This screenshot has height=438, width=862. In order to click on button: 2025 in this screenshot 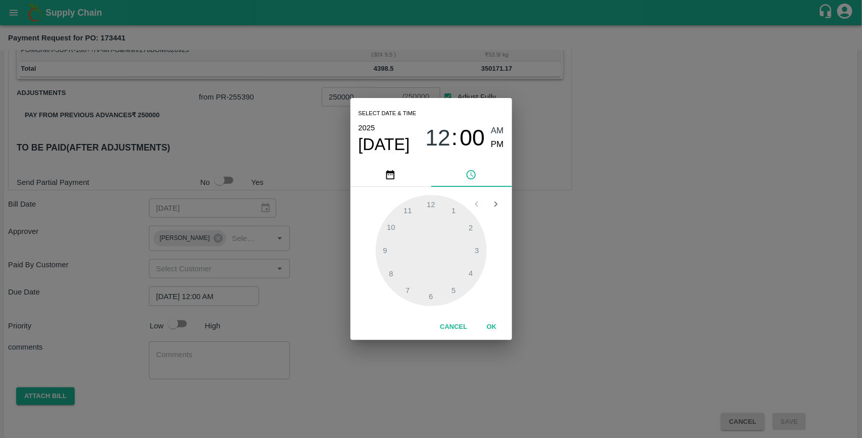, I will do `click(366, 128)`.